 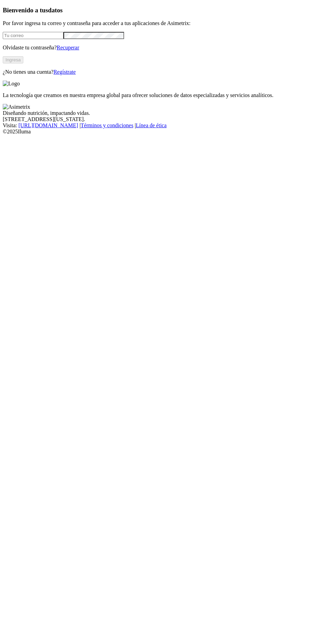 I want to click on input: Tu correo, so click(x=33, y=35).